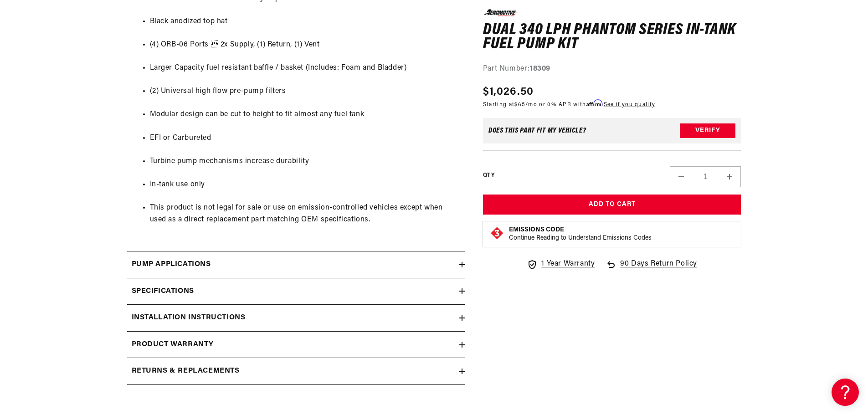 This screenshot has height=415, width=868. What do you see at coordinates (296, 345) in the screenshot?
I see `summary: Product warranty` at bounding box center [296, 345].